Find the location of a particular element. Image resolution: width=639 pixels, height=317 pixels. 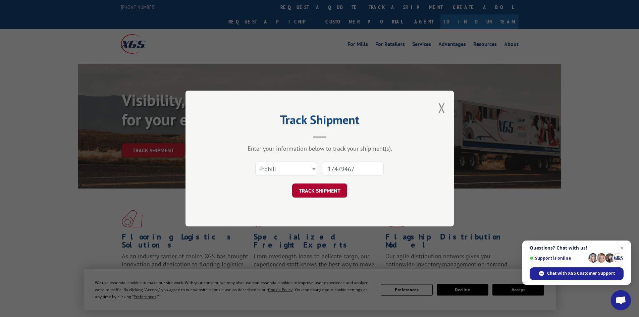

span: Chat with XGS Customer Support is located at coordinates (581, 274).